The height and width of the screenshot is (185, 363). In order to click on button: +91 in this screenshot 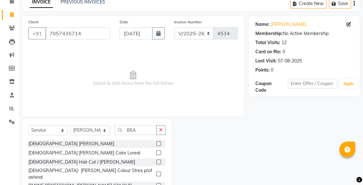, I will do `click(37, 33)`.